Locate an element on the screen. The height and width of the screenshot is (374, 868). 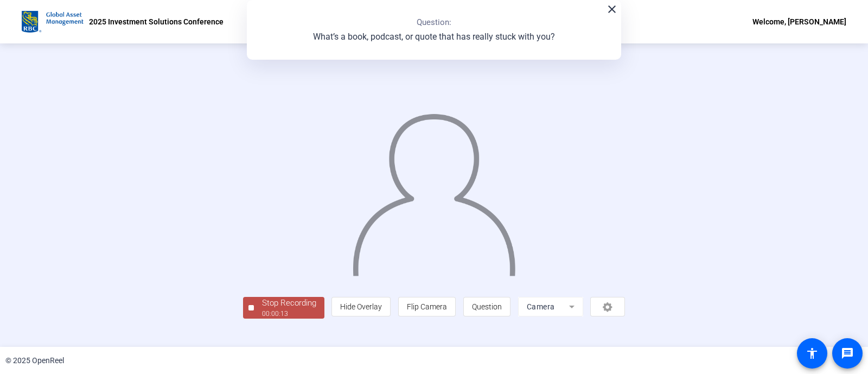
span: Question is located at coordinates (487, 307).